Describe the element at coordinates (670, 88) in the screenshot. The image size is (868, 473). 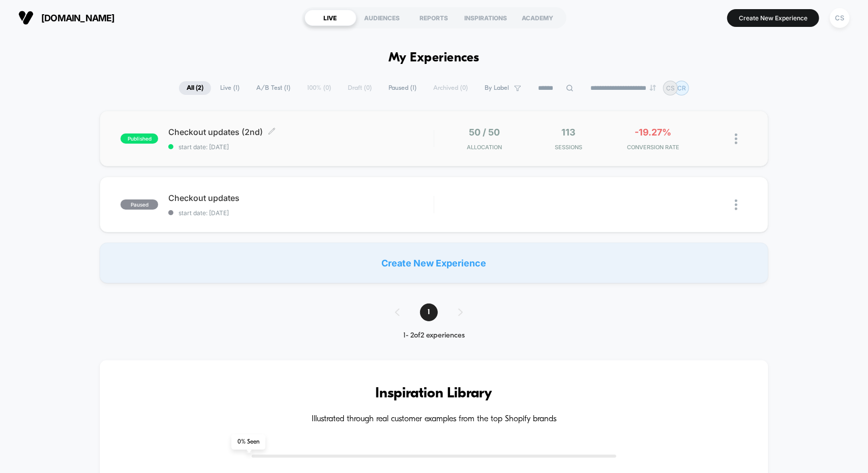
I see `p: CS` at that location.